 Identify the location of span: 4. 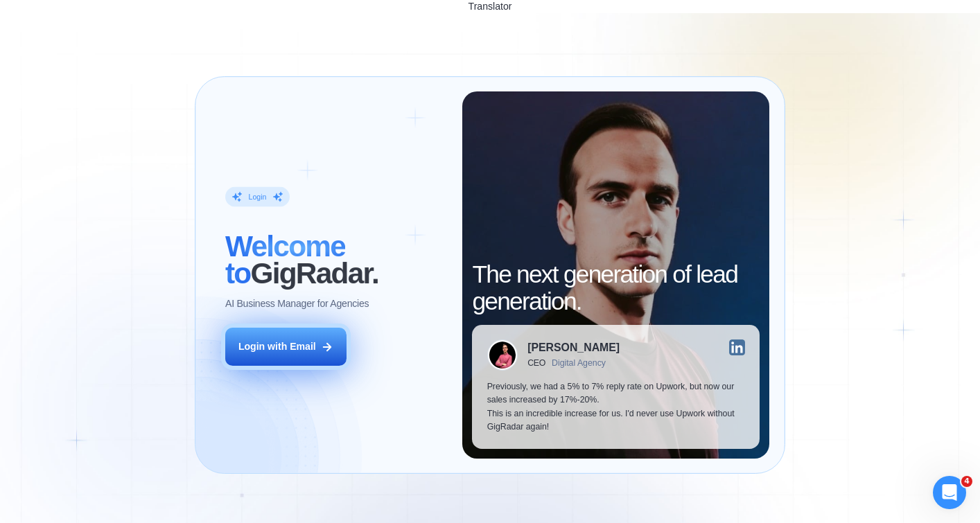
(967, 481).